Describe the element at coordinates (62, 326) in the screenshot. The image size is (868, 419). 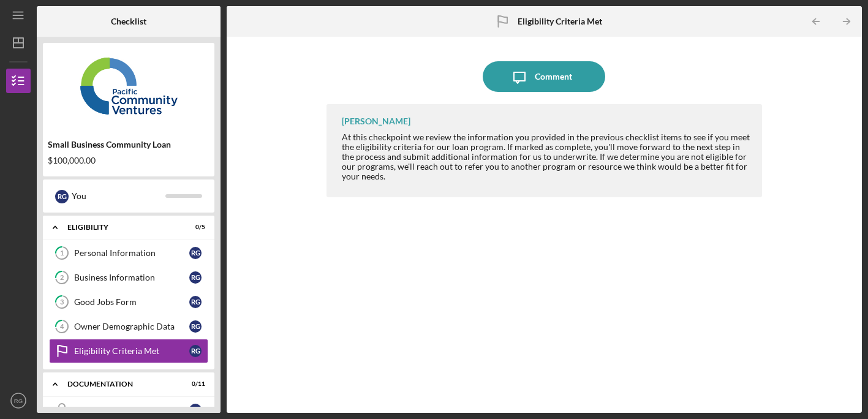
I see `tspan: 4` at that location.